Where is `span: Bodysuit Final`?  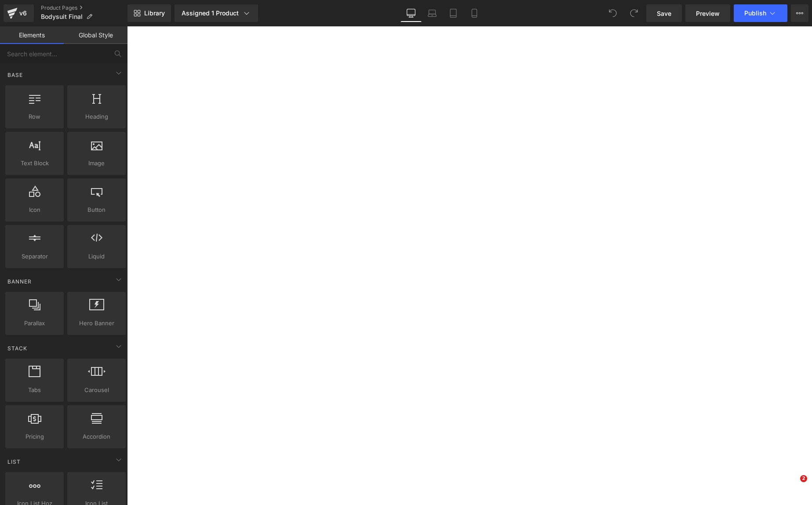
span: Bodysuit Final is located at coordinates (62, 17).